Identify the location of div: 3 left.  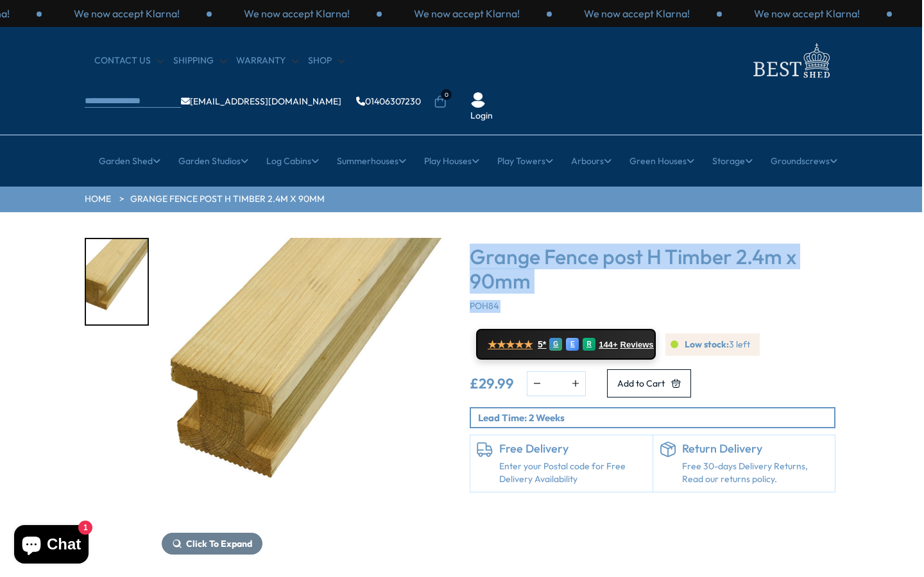
(712, 345).